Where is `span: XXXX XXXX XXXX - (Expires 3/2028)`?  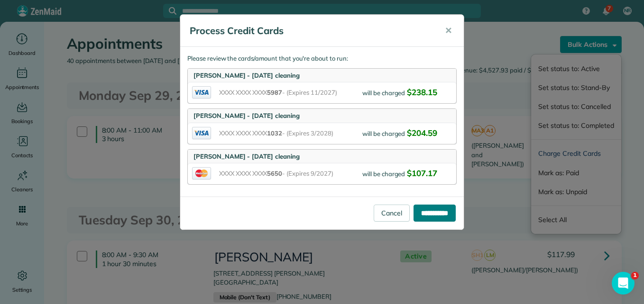 span: XXXX XXXX XXXX - (Expires 3/2028) is located at coordinates (290, 133).